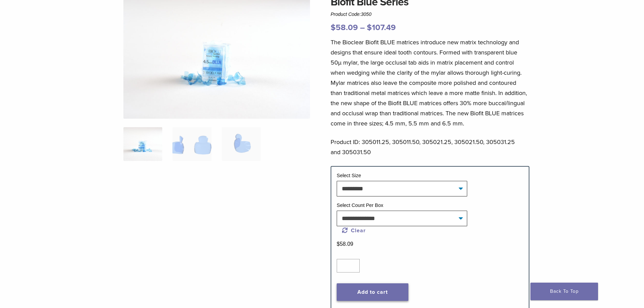  I want to click on img: Biofit Blue Series - Image 3, so click(241, 144).